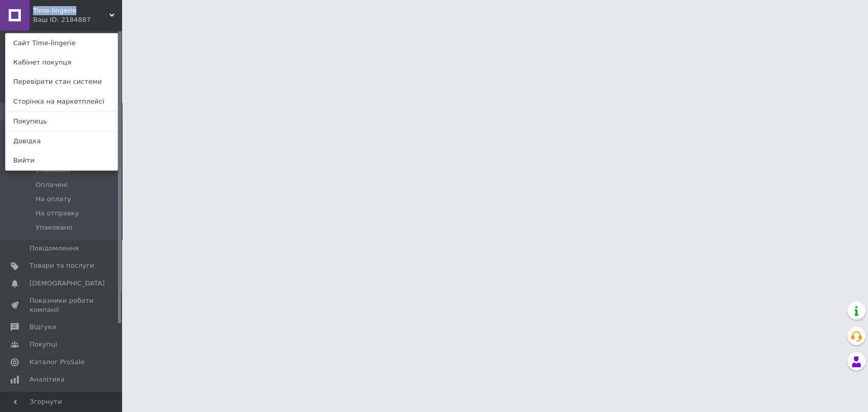 The height and width of the screenshot is (412, 868). I want to click on a: Сайт Time-lingerie, so click(61, 43).